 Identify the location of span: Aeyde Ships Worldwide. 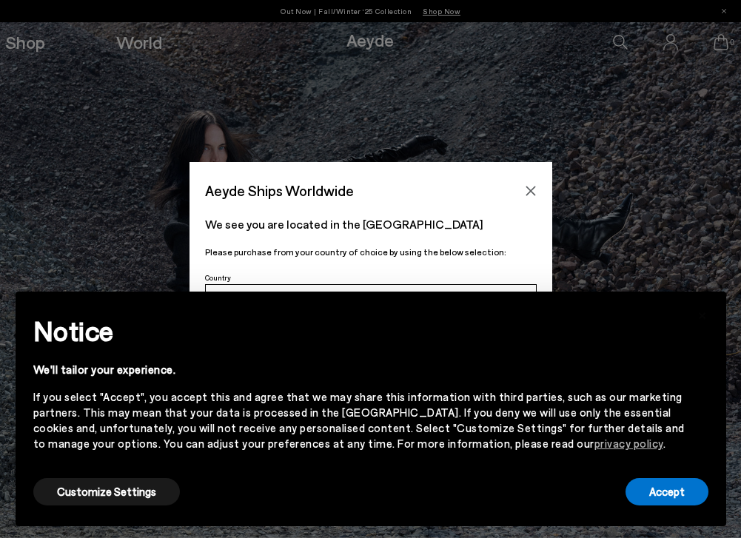
(279, 190).